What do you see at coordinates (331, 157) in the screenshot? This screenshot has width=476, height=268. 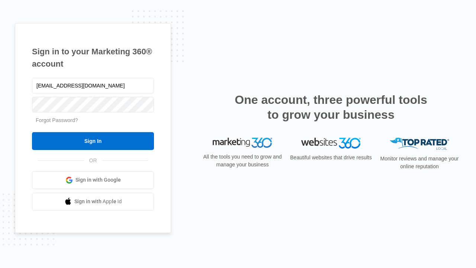 I see `p: Beautiful websites that drive results` at bounding box center [331, 157].